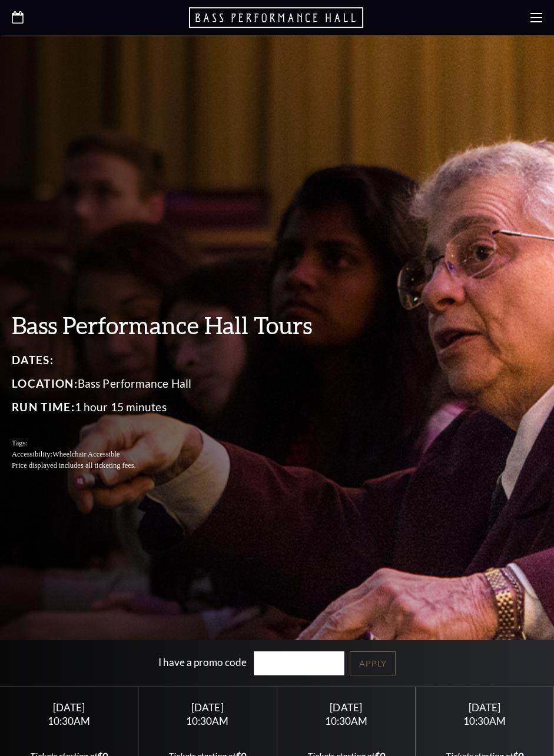 The height and width of the screenshot is (756, 554). I want to click on span: Location:, so click(44, 383).